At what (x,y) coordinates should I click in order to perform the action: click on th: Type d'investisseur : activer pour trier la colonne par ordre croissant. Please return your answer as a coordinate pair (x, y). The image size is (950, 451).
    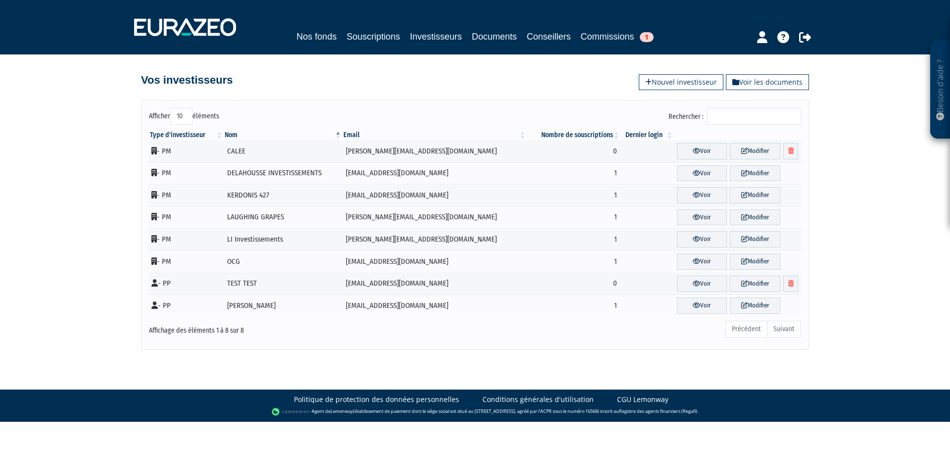
    Looking at the image, I should click on (186, 135).